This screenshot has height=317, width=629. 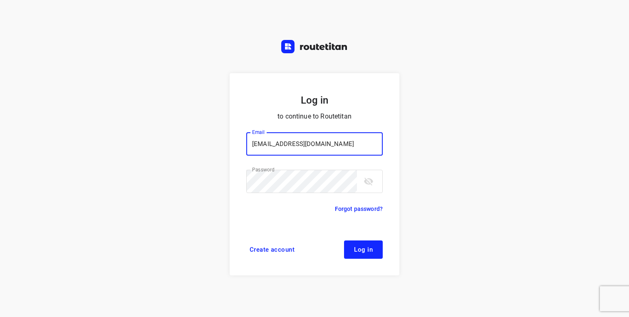 I want to click on a: Create account, so click(x=272, y=250).